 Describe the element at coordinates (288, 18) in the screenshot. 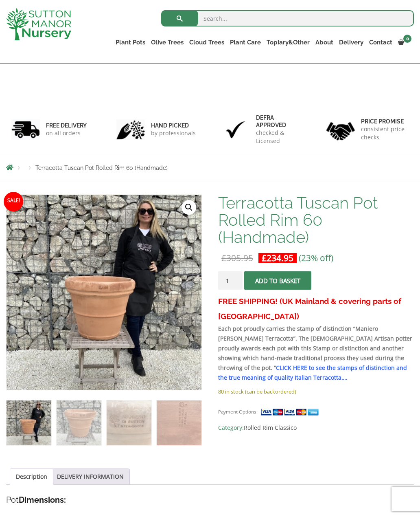

I see `input: Search...` at that location.